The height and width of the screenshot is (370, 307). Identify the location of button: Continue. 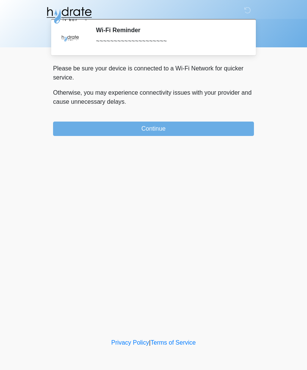
(154, 129).